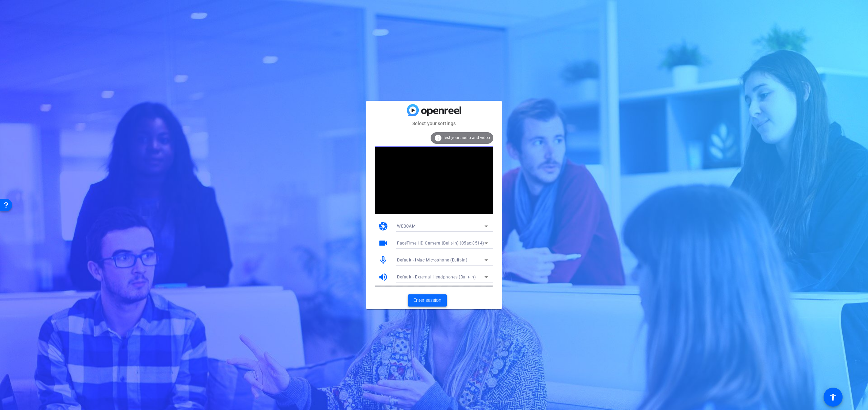 The height and width of the screenshot is (410, 868). What do you see at coordinates (427, 301) in the screenshot?
I see `button: Enter session` at bounding box center [427, 301].